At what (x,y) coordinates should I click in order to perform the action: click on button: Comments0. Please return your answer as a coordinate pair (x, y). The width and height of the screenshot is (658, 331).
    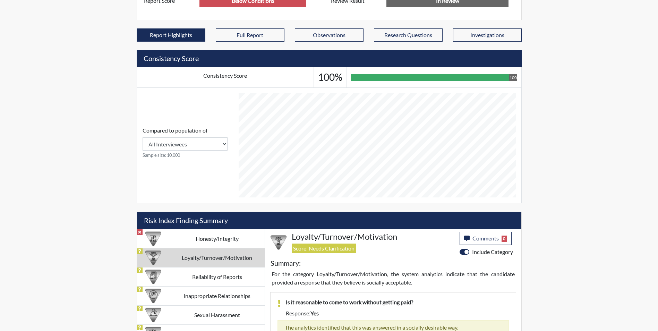
    Looking at the image, I should click on (486, 238).